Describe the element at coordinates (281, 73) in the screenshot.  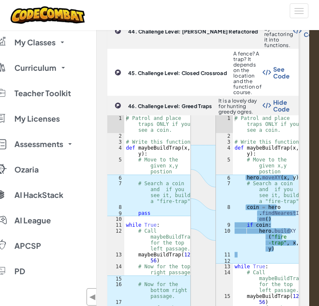
I see `span: See Code` at that location.